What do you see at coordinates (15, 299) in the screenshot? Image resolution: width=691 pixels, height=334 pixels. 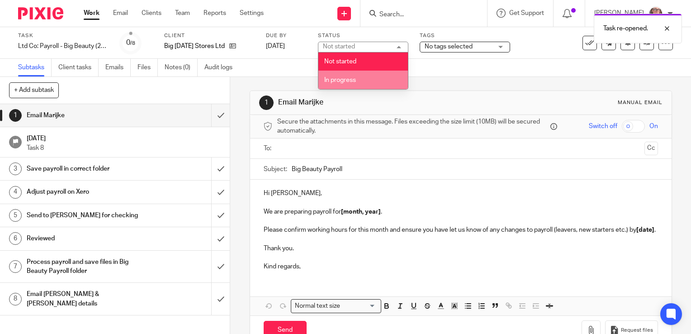 I see `div: 8` at bounding box center [15, 299].